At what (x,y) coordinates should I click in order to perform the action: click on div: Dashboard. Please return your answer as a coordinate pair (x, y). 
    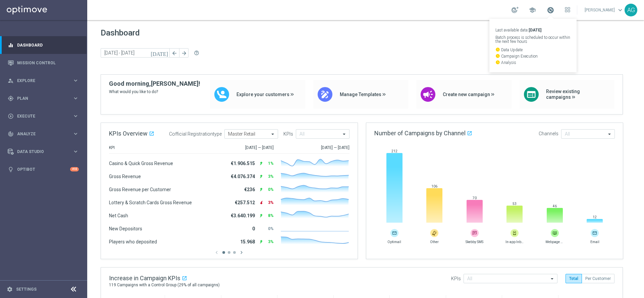
    Looking at the image, I should click on (43, 45).